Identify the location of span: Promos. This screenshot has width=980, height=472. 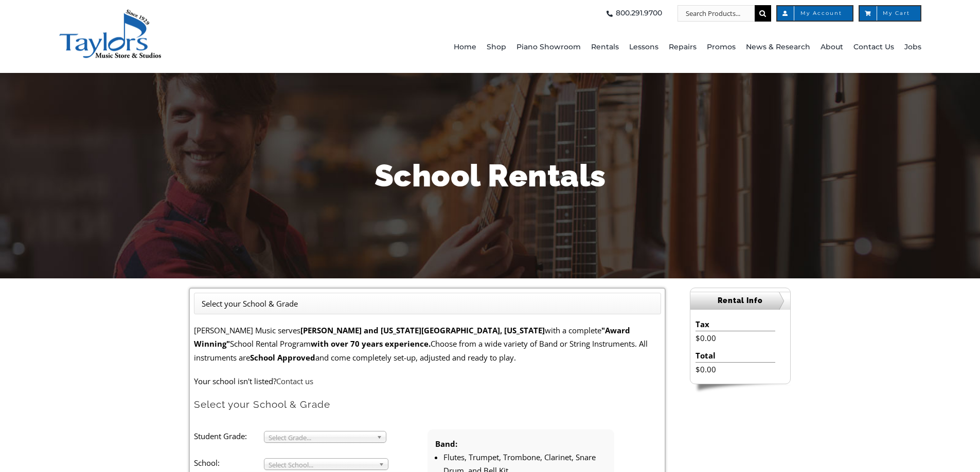
(721, 47).